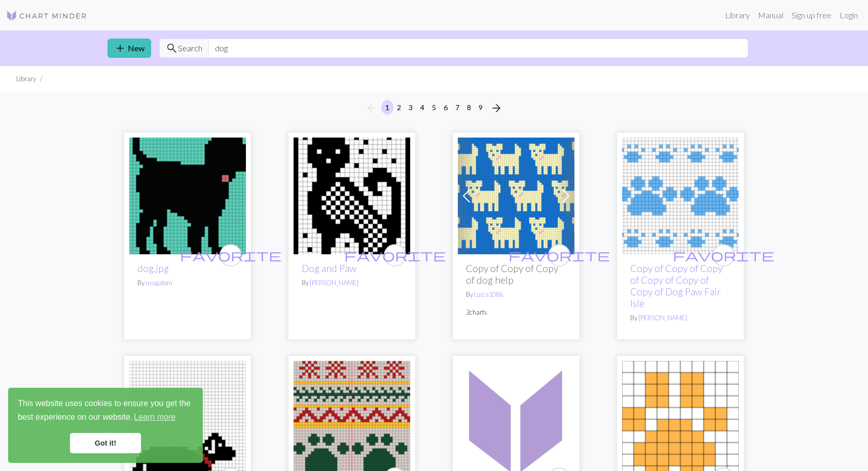 The height and width of the screenshot is (471, 868). Describe the element at coordinates (190, 48) in the screenshot. I see `span: Search` at that location.